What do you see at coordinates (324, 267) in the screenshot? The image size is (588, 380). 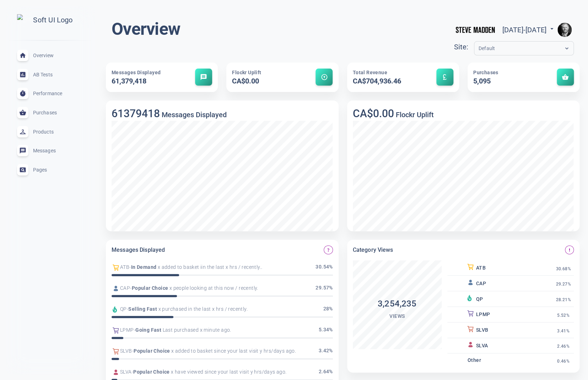 I see `span: 30.54 %` at bounding box center [324, 267].